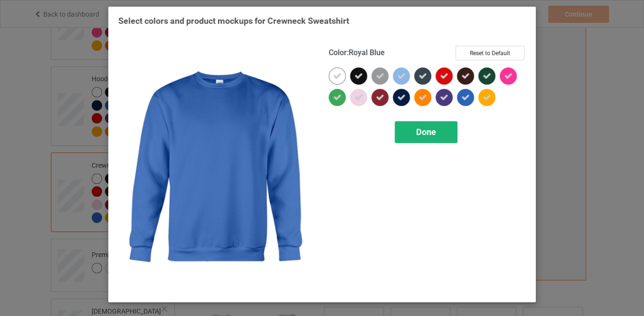 Image resolution: width=644 pixels, height=316 pixels. What do you see at coordinates (234, 20) in the screenshot?
I see `span: Select colors and product mockups for Crewneck Sweatshirt` at bounding box center [234, 20].